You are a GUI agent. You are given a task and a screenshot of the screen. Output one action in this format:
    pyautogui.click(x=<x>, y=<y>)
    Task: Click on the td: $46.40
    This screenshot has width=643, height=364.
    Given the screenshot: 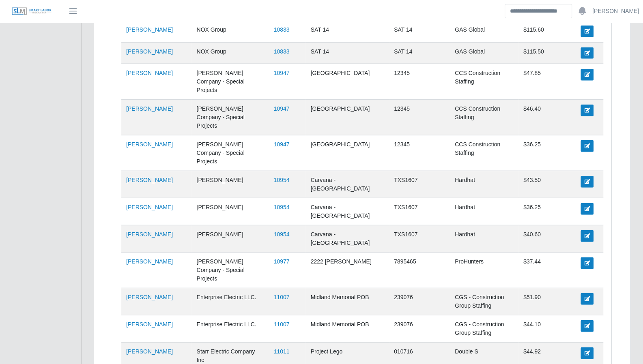 What is the action you would take?
    pyautogui.click(x=547, y=118)
    